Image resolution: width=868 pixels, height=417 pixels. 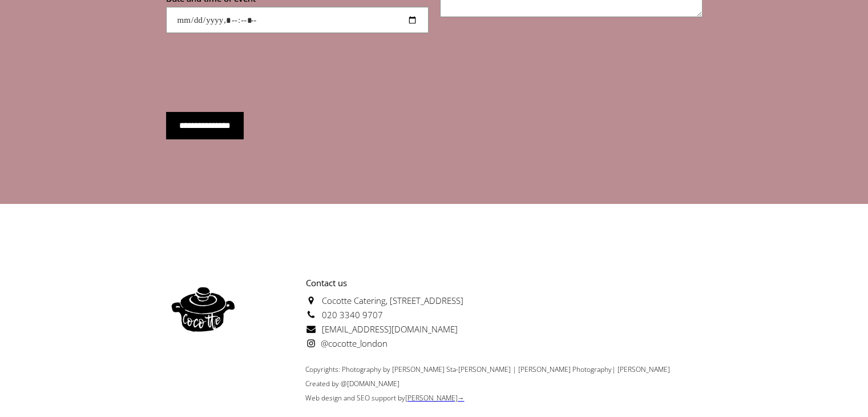 What do you see at coordinates (326, 283) in the screenshot?
I see `strong: Contact us` at bounding box center [326, 283].